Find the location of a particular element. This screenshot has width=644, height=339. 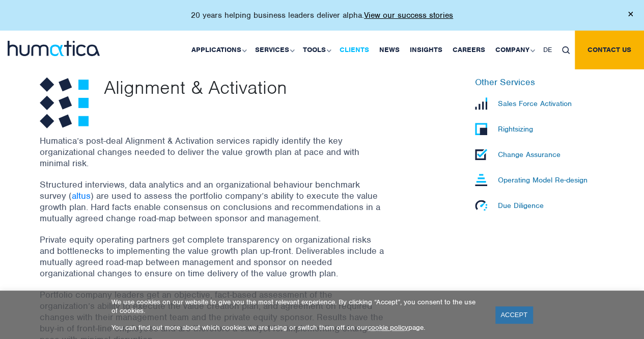

img: Sales Force Activation is located at coordinates (481, 103).